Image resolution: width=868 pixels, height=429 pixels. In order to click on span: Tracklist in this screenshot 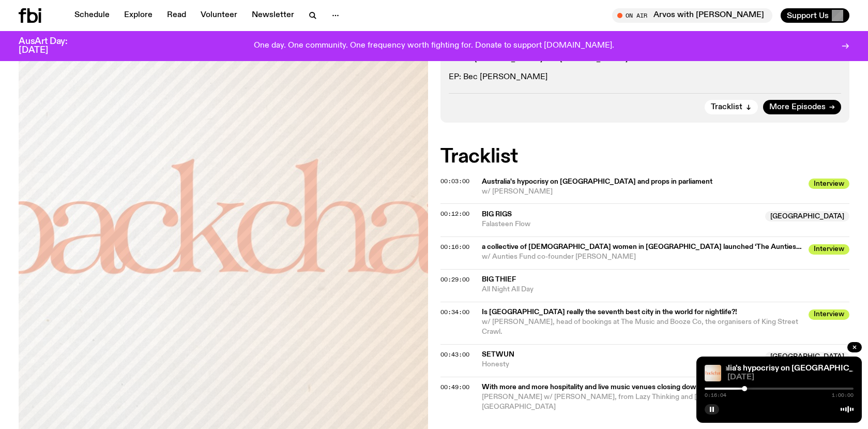, I will do `click(726, 107)`.